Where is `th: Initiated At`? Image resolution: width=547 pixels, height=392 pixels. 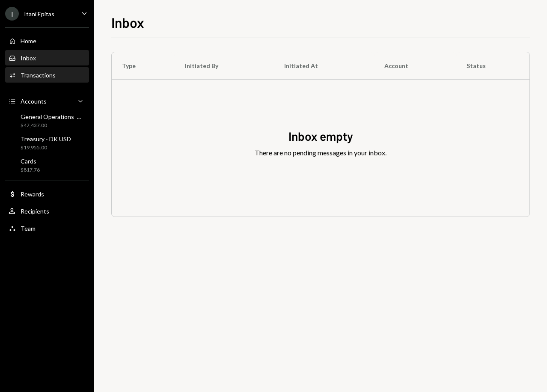
th: Initiated At is located at coordinates (324, 66).